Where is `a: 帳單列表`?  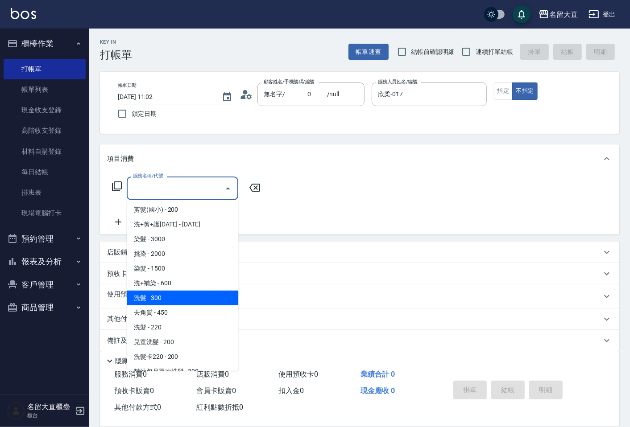 a: 帳單列表 is located at coordinates (45, 90).